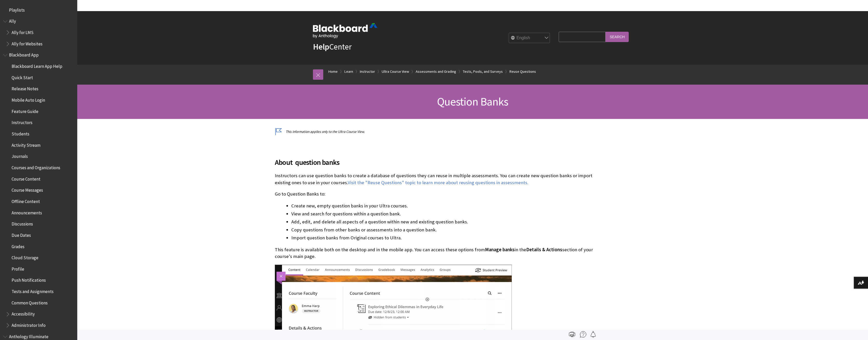  What do you see at coordinates (367, 71) in the screenshot?
I see `a: Instructor` at bounding box center [367, 71].